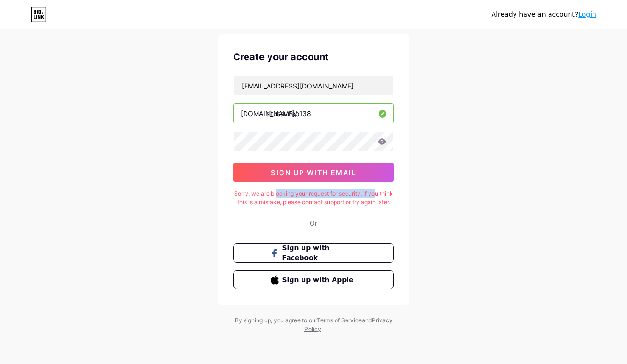  What do you see at coordinates (314, 279) in the screenshot?
I see `button: Sign up with Apple` at bounding box center [314, 279].